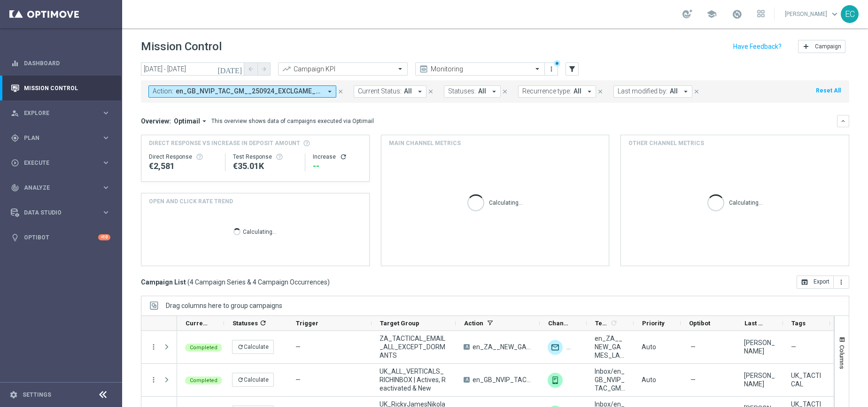 The image size is (868, 407). Describe the element at coordinates (642, 91) in the screenshot. I see `span: Last modified by:` at that location.